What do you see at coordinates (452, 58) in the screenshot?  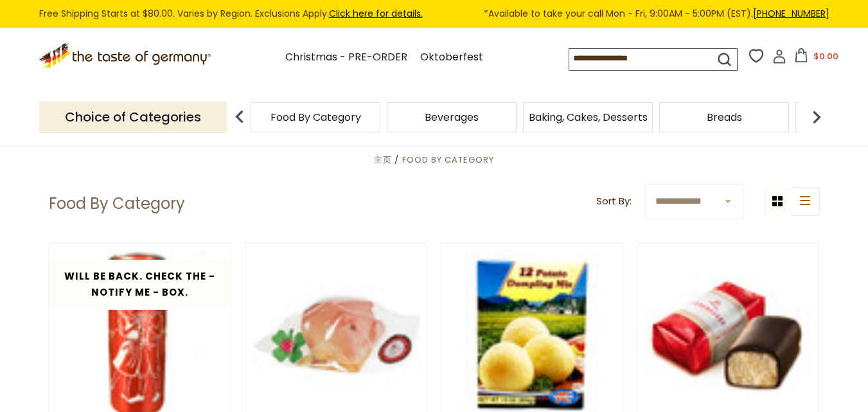 I see `a: Oktoberfest` at bounding box center [452, 58].